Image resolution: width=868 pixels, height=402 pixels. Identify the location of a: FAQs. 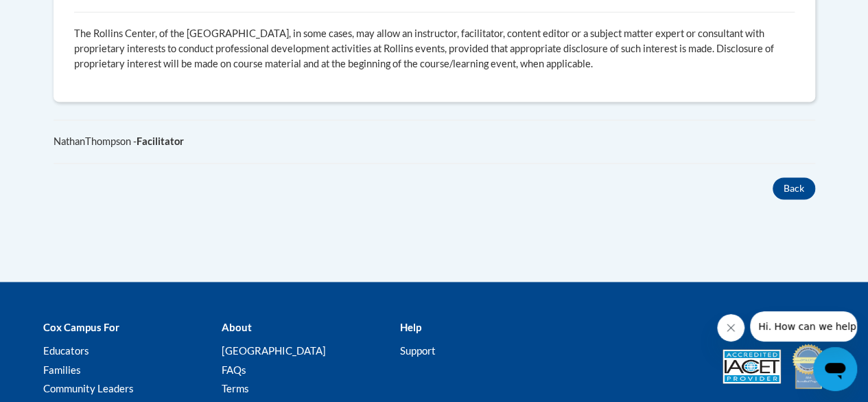
(233, 369).